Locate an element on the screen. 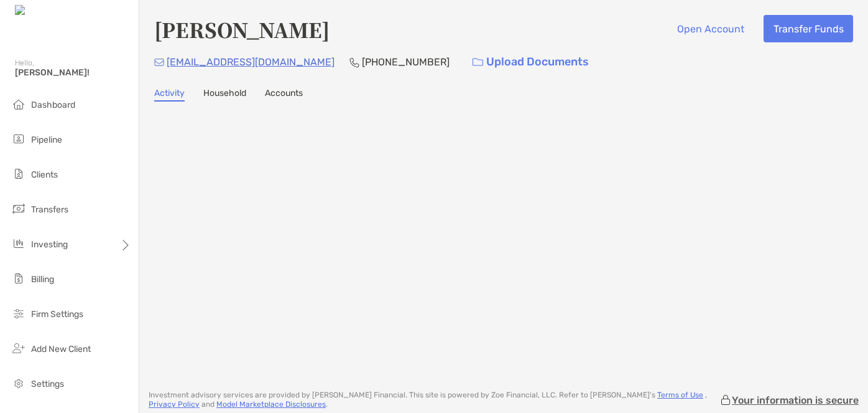 This screenshot has height=413, width=868. span: Firm Settings is located at coordinates (57, 314).